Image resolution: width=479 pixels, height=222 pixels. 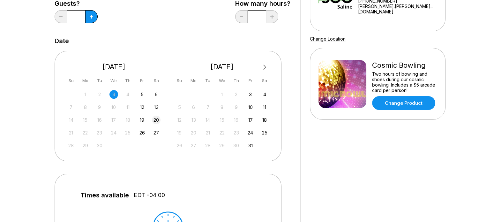 What do you see at coordinates (208, 132) in the screenshot?
I see `div: Not available Tuesday, October 21st, 2025` at bounding box center [208, 132].